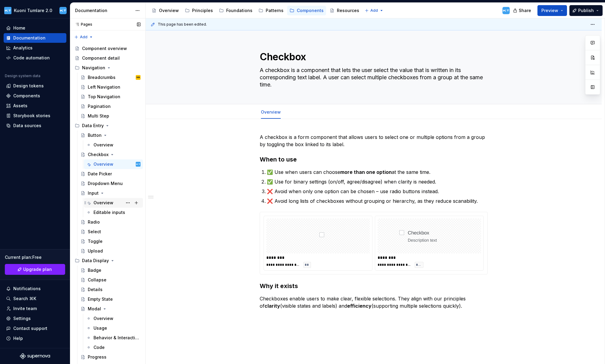 The width and height of the screenshot is (605, 364). Describe the element at coordinates (202, 10) in the screenshot. I see `div: Principles` at that location.